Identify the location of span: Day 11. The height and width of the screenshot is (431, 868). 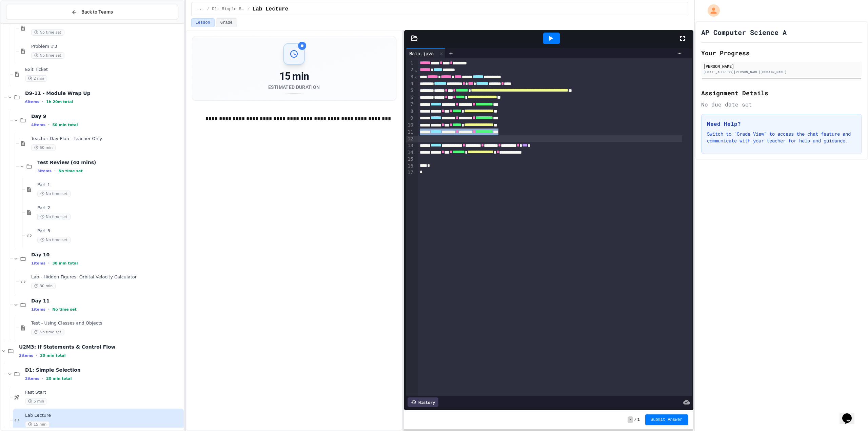
(107, 301).